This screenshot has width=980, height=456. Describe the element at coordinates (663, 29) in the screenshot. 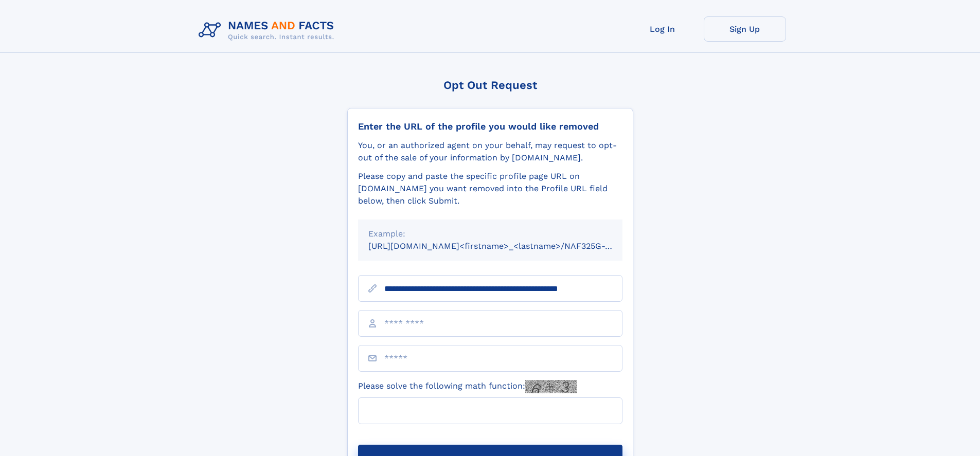

I see `a: Log In` at that location.